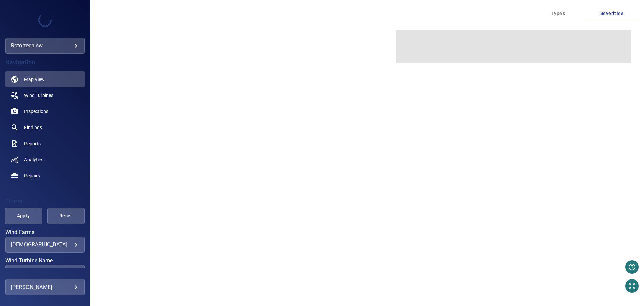  What do you see at coordinates (33, 128) in the screenshot?
I see `span: Findings` at bounding box center [33, 128].